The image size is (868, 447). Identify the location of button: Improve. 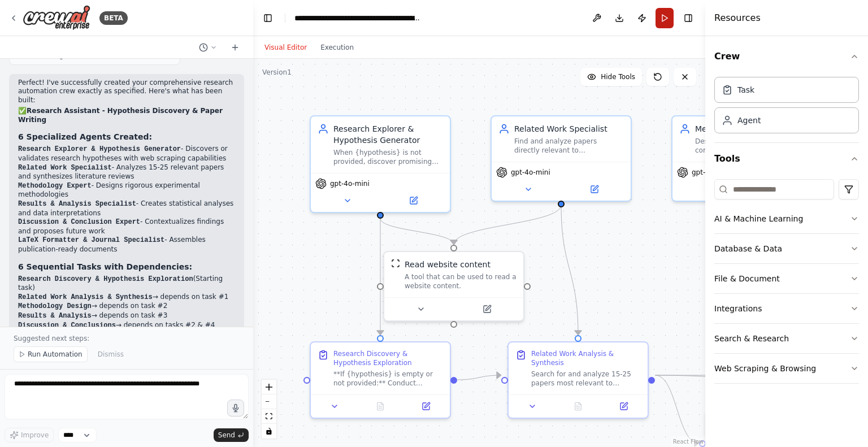
(29, 436).